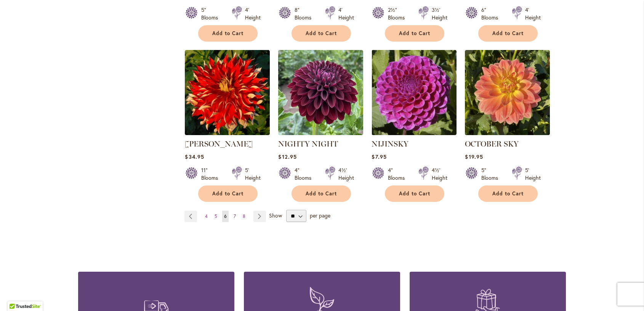  I want to click on a: OCTOBER SKY, so click(492, 144).